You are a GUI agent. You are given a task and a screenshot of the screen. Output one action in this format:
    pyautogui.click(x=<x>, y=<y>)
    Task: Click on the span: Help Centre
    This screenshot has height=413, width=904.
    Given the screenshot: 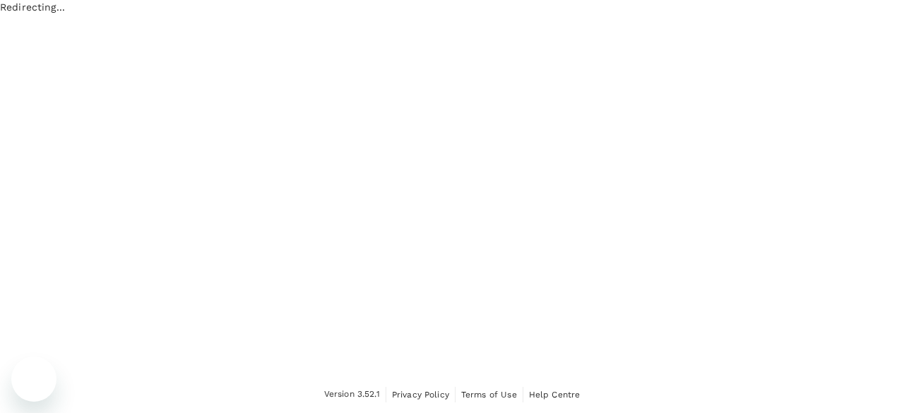 What is the action you would take?
    pyautogui.click(x=554, y=395)
    